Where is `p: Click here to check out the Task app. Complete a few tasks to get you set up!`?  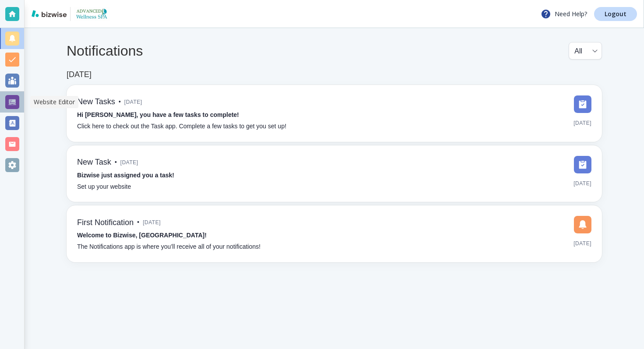 p: Click here to check out the Task app. Complete a few tasks to get you set up! is located at coordinates (182, 127).